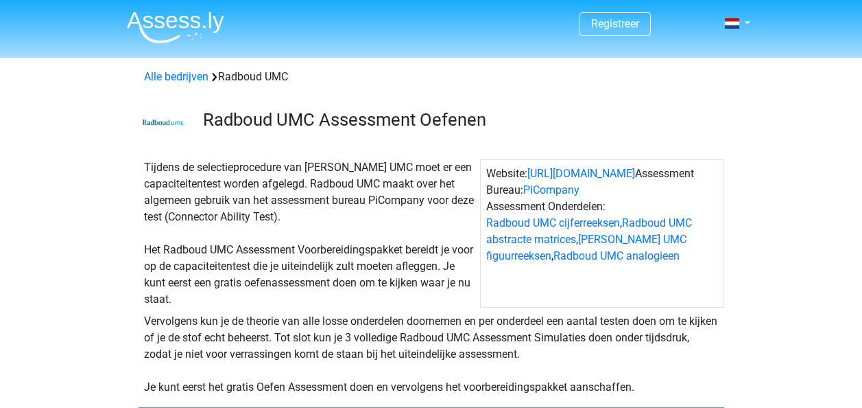 This screenshot has height=408, width=862. I want to click on a: PiCompany, so click(552, 189).